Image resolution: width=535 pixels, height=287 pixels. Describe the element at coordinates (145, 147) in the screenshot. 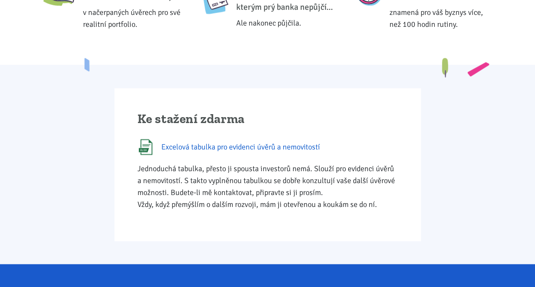

I see `img: XLSX (Excel)` at that location.